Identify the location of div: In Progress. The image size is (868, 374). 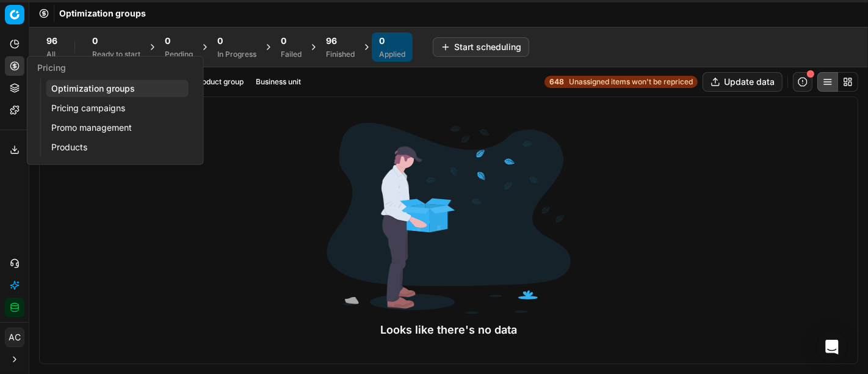
(237, 54).